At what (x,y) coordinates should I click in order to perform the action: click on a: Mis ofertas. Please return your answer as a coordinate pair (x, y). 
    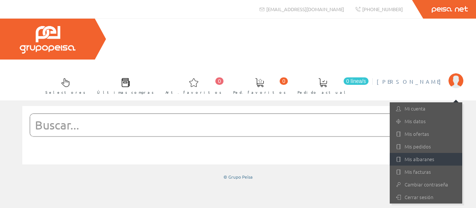
    Looking at the image, I should click on (426, 134).